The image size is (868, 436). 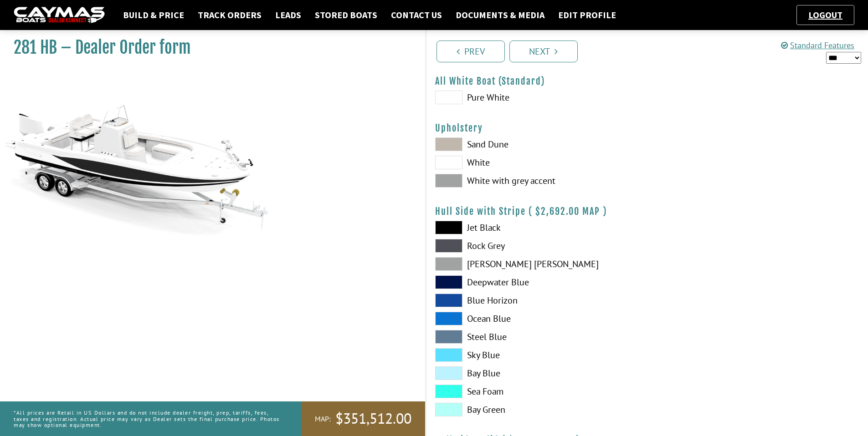 I want to click on label: Sky Blue, so click(x=536, y=355).